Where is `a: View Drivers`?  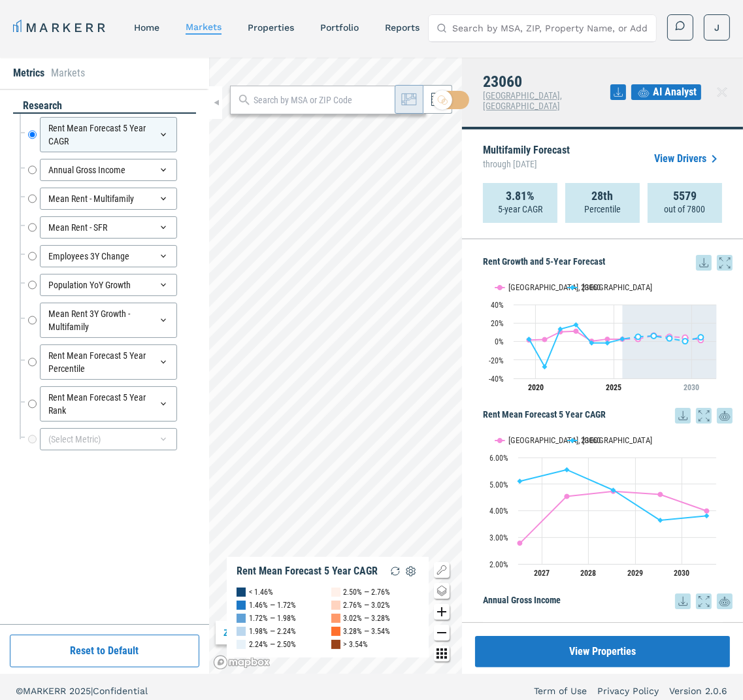
a: View Drivers is located at coordinates (688, 159).